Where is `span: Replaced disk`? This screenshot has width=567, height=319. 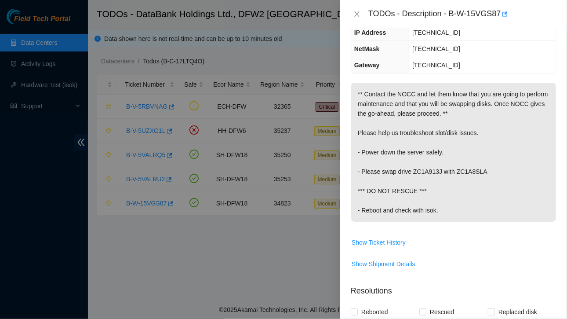
span: Replaced disk is located at coordinates (518, 312).